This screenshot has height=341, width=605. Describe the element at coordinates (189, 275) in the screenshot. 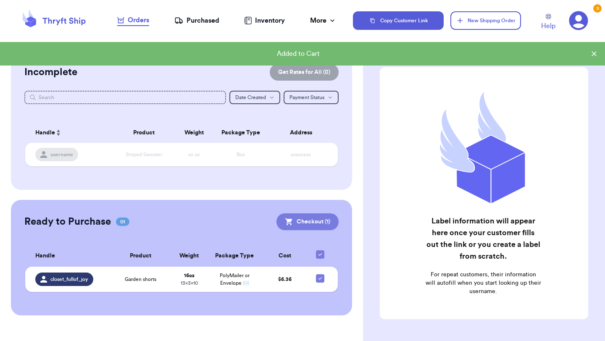

I see `strong: 16 oz` at that location.